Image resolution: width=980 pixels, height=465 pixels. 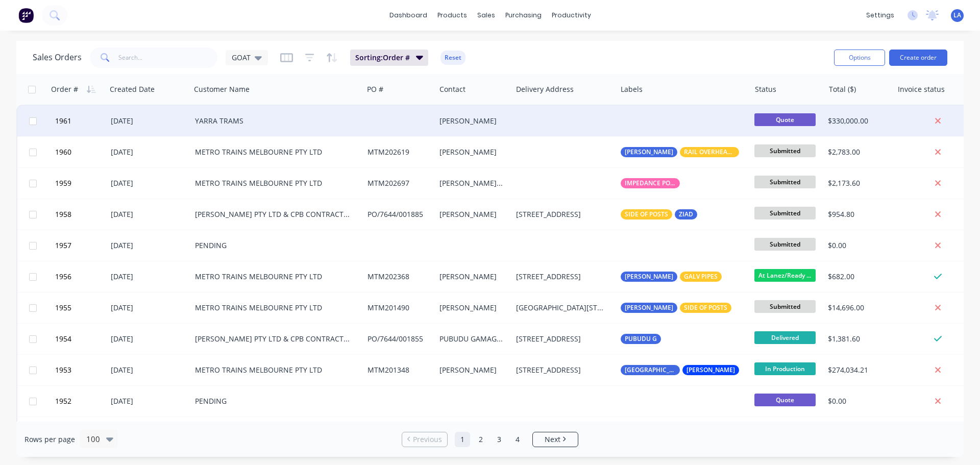 What do you see at coordinates (918, 57) in the screenshot?
I see `button: Create order` at bounding box center [918, 57].